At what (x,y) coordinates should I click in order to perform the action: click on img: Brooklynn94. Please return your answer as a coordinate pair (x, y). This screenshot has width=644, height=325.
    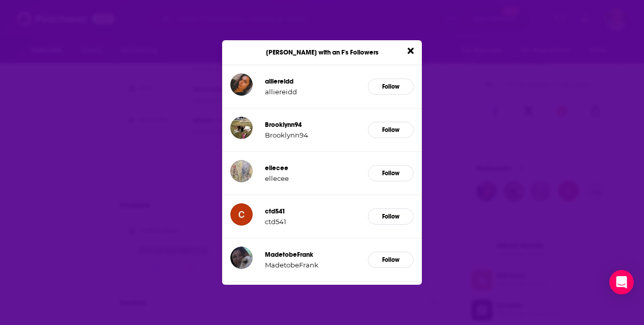
    Looking at the image, I should click on (241, 128).